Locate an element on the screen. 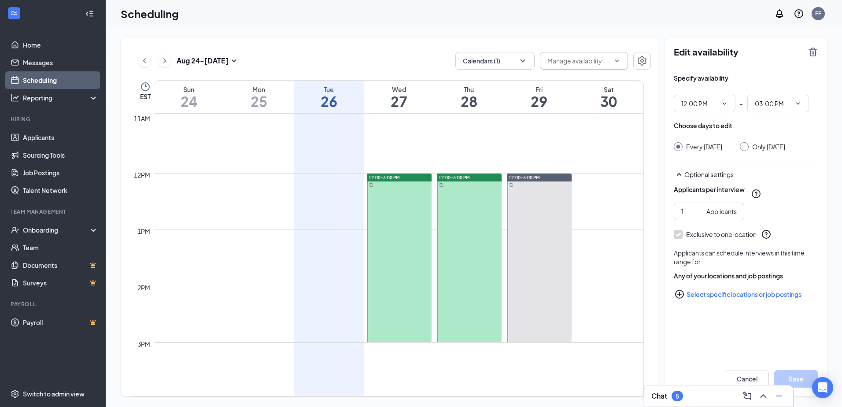 The width and height of the screenshot is (842, 407). div: Applicants is located at coordinates (721, 211).